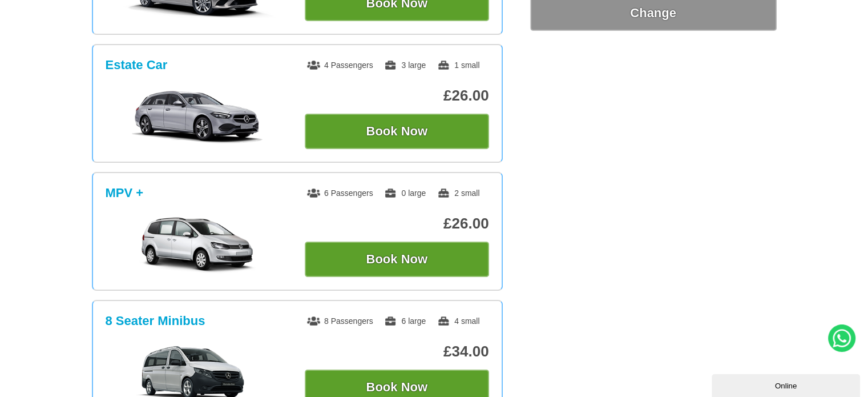  I want to click on span: 0 large, so click(405, 193).